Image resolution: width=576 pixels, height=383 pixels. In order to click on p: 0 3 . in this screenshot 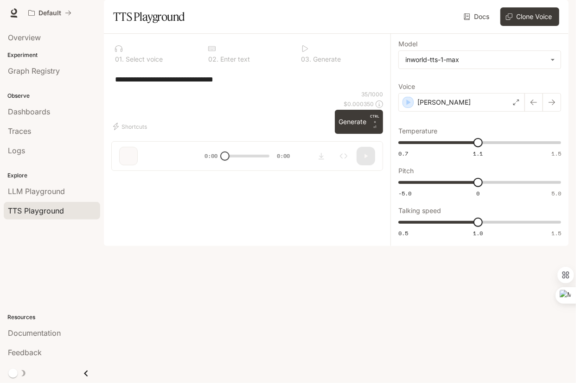, I will do `click(306, 59)`.